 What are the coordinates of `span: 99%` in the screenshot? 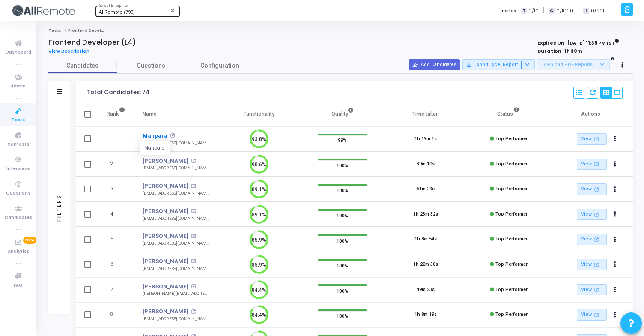 It's located at (342, 140).